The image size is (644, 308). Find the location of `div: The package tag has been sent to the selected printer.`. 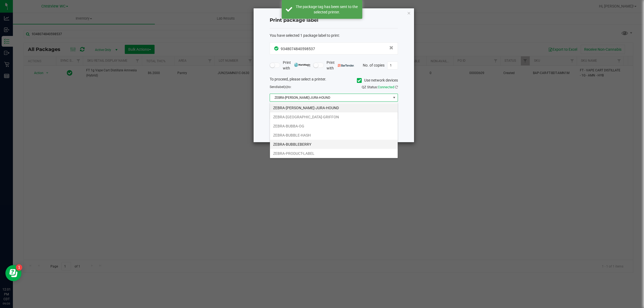

div: The package tag has been sent to the selected printer. is located at coordinates (327, 9).